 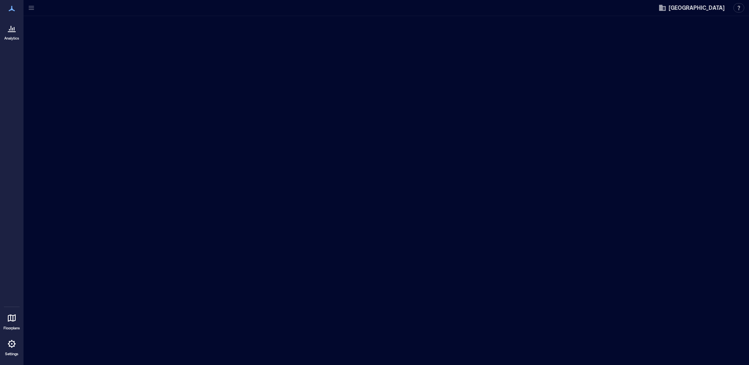 What do you see at coordinates (12, 347) in the screenshot?
I see `a: Settings` at bounding box center [12, 347].